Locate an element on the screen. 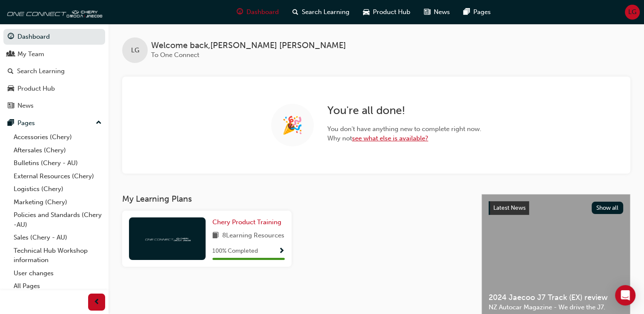  a: car-iconProduct Hub is located at coordinates (386, 12).